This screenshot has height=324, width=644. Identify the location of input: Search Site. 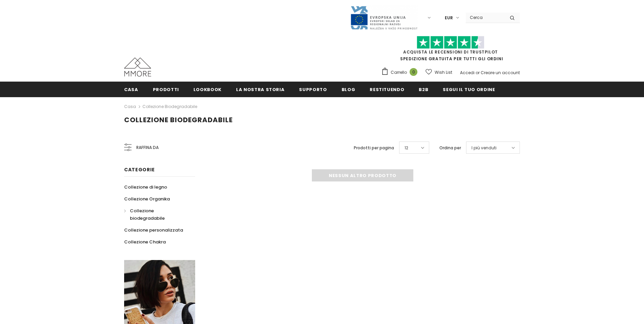
(485, 18).